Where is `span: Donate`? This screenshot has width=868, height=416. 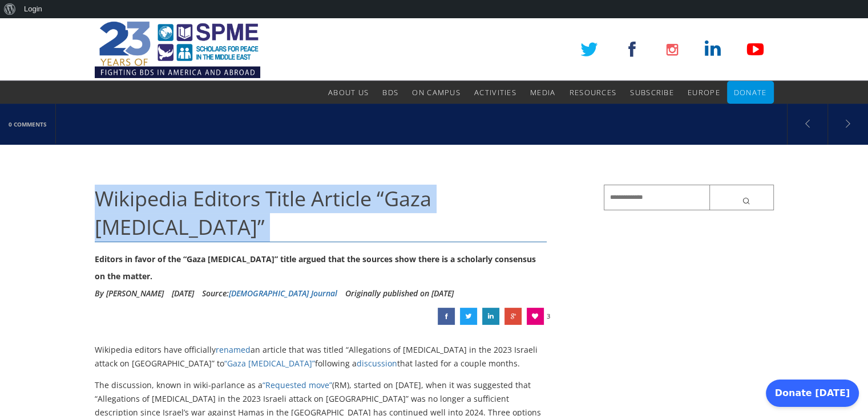 span: Donate is located at coordinates (750, 92).